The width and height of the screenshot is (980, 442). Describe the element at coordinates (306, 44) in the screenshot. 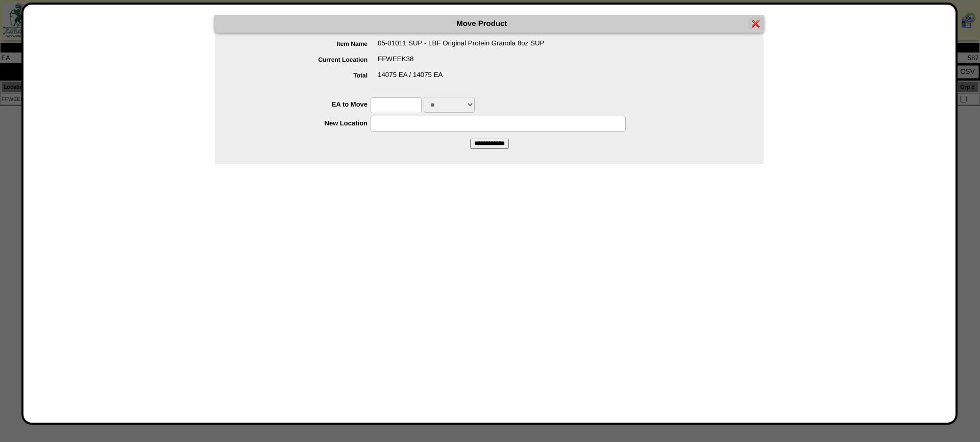

I see `label: Item Name` at that location.